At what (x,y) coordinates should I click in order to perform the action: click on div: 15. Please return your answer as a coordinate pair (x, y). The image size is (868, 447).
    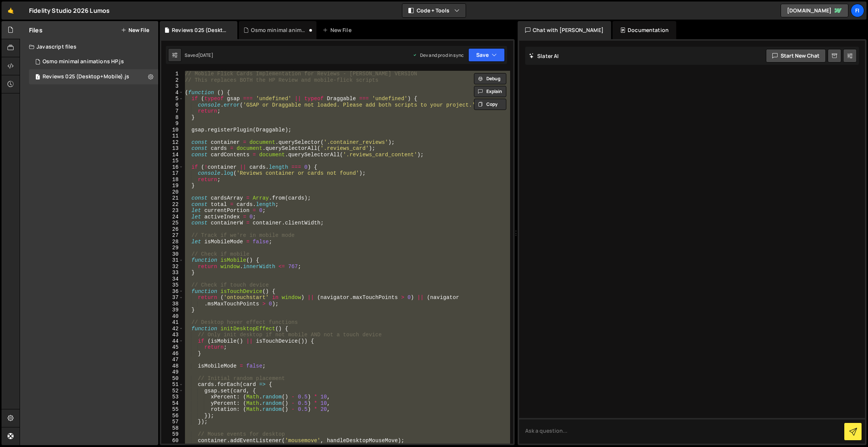
    Looking at the image, I should click on (172, 161).